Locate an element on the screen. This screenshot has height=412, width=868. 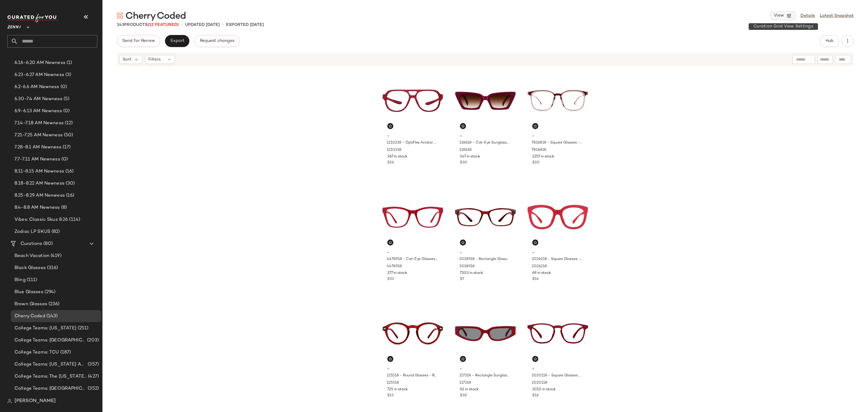
span: Blue Glasses is located at coordinates (29, 292).